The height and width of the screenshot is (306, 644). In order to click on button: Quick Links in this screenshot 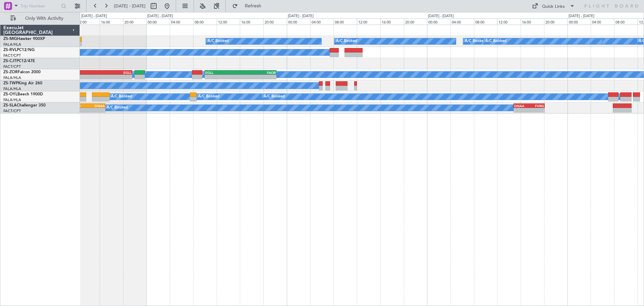, I will do `click(554, 6)`.